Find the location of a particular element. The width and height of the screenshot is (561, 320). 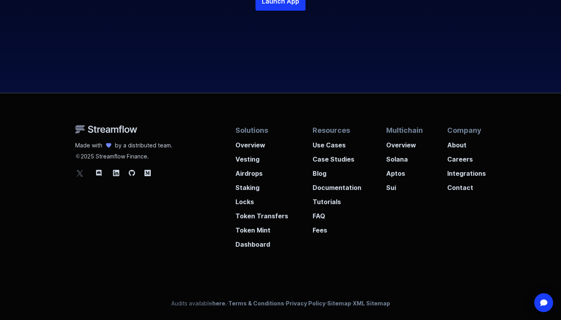

p: by a distributed team. is located at coordinates (144, 145).